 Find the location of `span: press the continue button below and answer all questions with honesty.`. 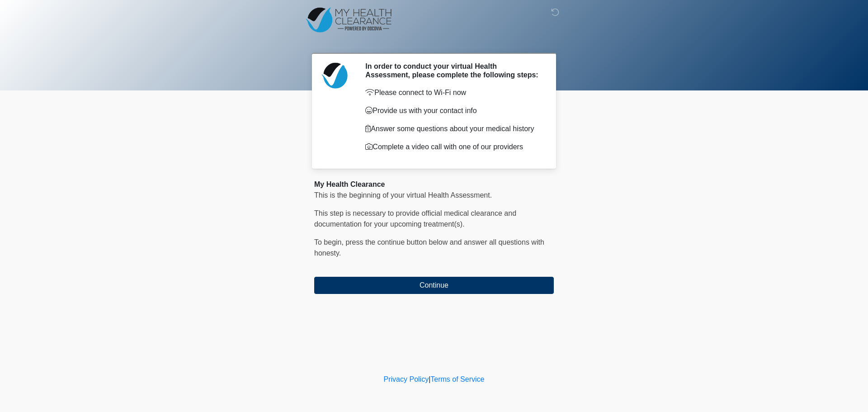

span: press the continue button below and answer all questions with honesty. is located at coordinates (429, 247).